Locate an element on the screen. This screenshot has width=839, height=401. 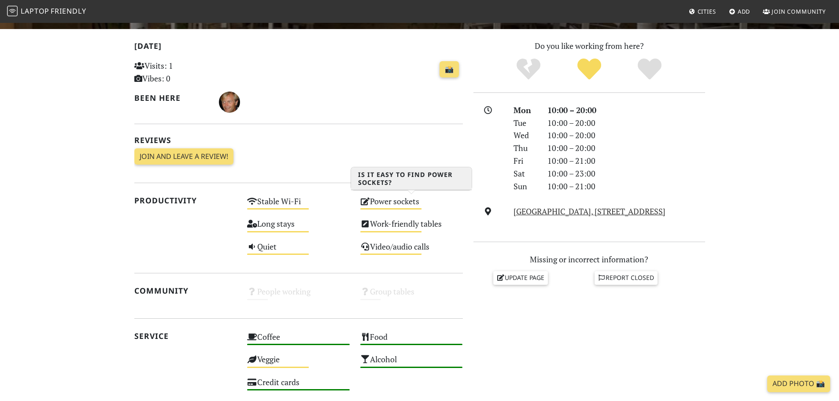
div: Credit cards is located at coordinates (298, 386).